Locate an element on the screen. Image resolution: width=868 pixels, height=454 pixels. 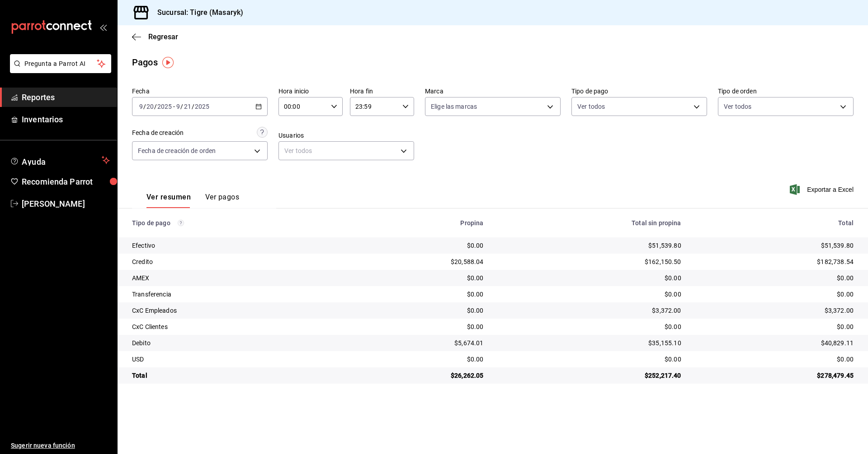
div: Propina is located at coordinates (418, 224).